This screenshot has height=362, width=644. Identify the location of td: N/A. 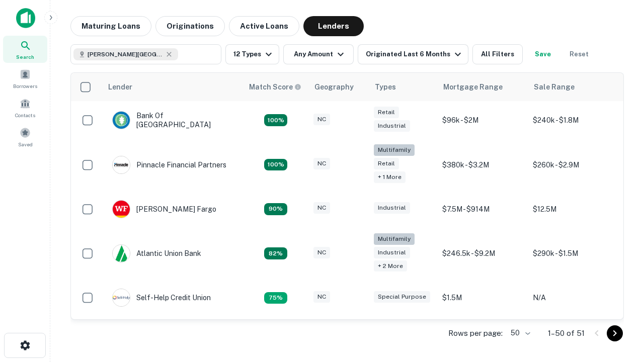
(573, 297).